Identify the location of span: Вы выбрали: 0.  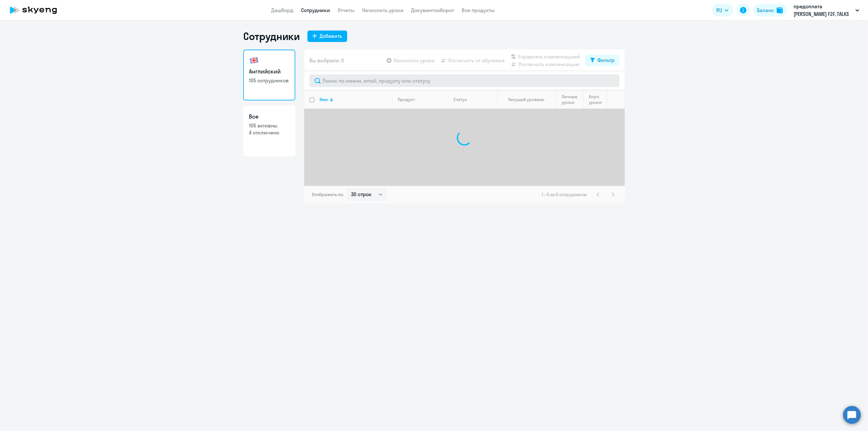
(327, 60).